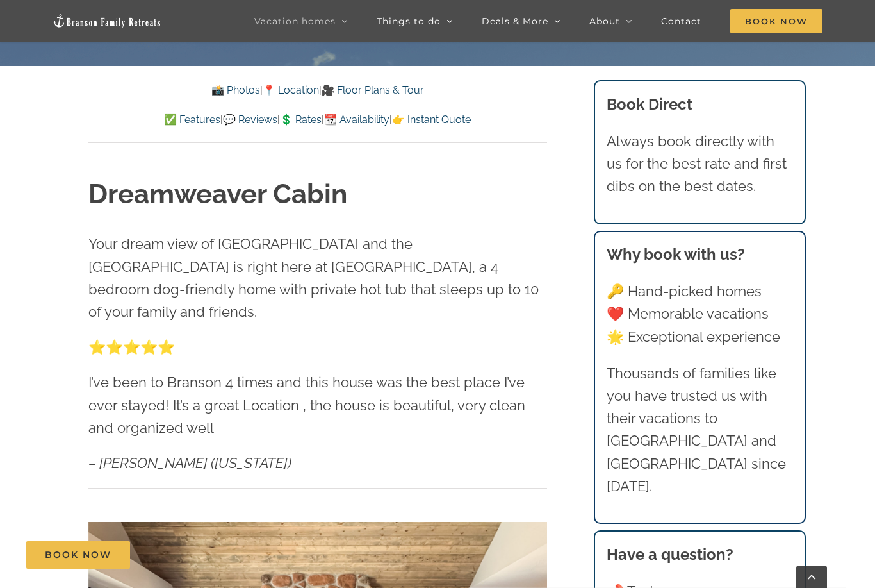  Describe the element at coordinates (235, 90) in the screenshot. I see `a: 📸 Photos` at that location.